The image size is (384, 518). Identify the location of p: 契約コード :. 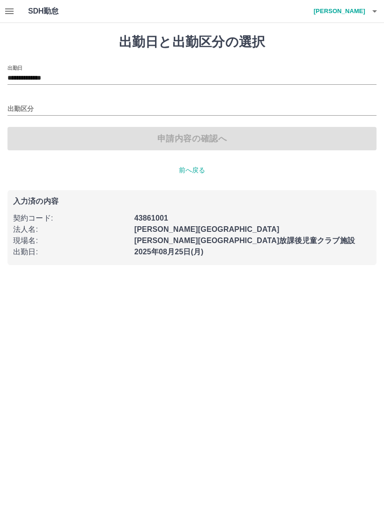
(71, 218).